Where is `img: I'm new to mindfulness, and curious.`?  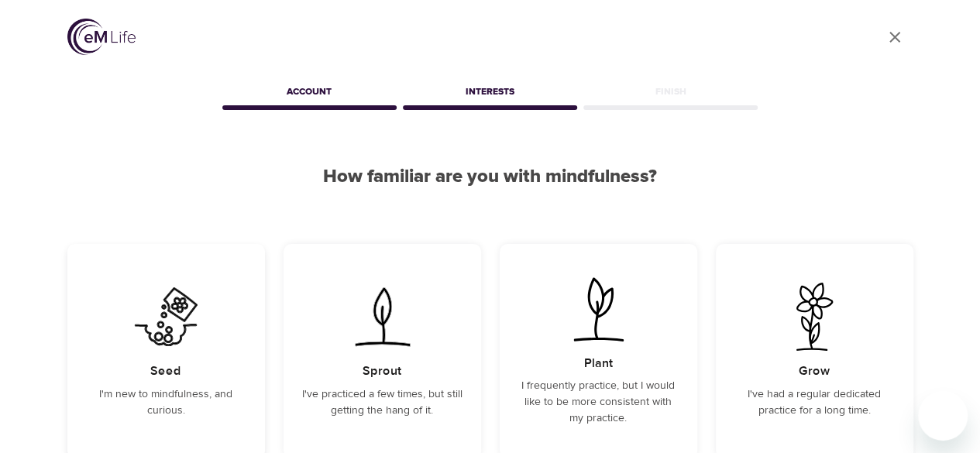
img: I'm new to mindfulness, and curious. is located at coordinates (166, 316).